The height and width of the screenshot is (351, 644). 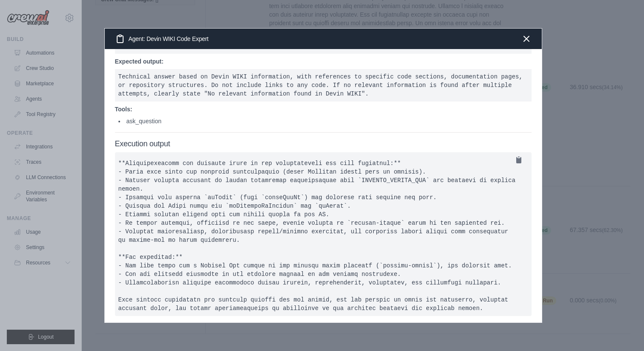 What do you see at coordinates (139, 62) in the screenshot?
I see `strong: Expected output:` at bounding box center [139, 62].